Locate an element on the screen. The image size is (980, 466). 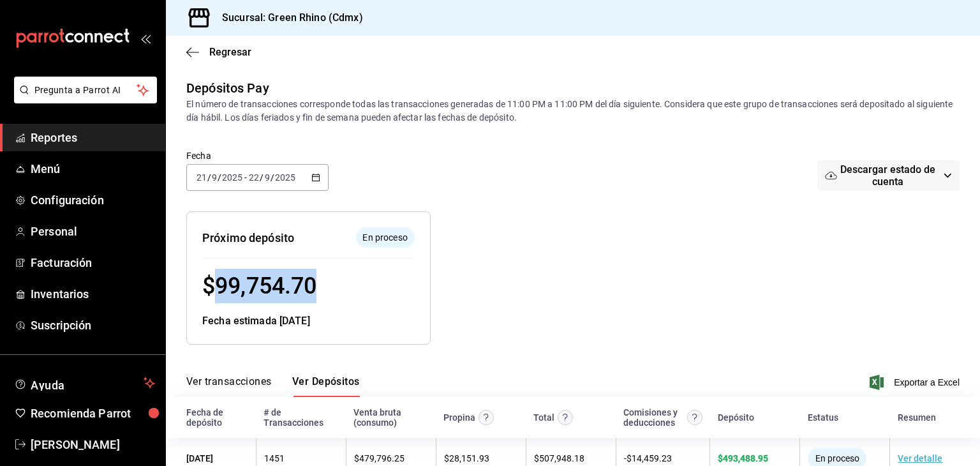
div: navigation tabs is located at coordinates (273, 386).